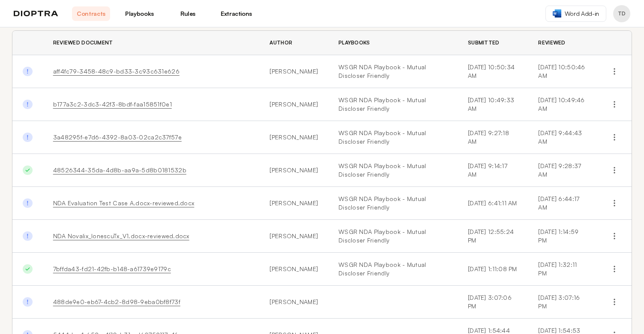 This screenshot has width=644, height=334. I want to click on img: word, so click(557, 14).